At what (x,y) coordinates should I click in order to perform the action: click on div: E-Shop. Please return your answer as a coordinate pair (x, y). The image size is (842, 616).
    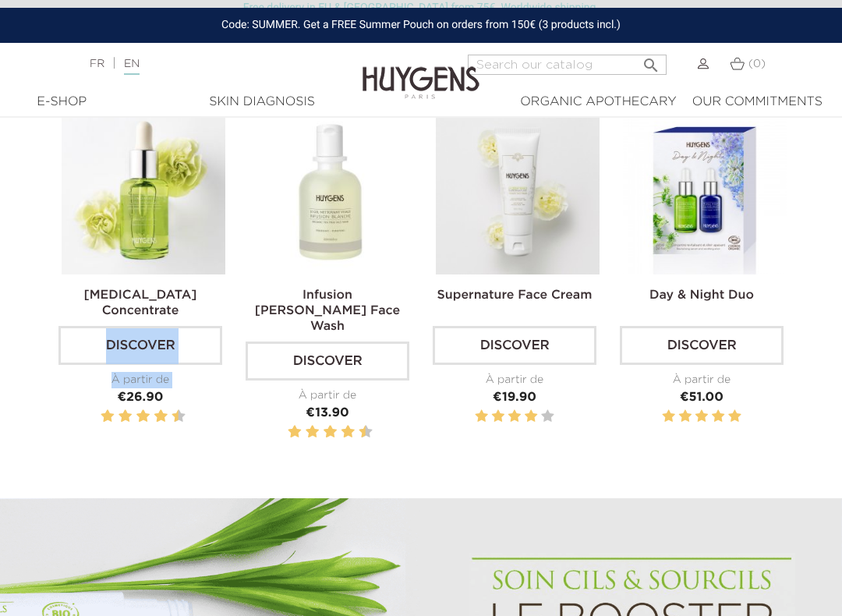
    Looking at the image, I should click on (62, 102).